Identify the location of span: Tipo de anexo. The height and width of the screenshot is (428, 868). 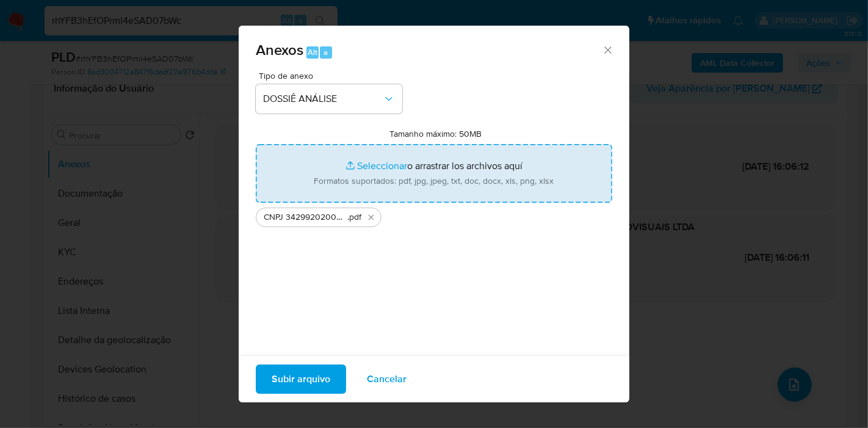
(332, 76).